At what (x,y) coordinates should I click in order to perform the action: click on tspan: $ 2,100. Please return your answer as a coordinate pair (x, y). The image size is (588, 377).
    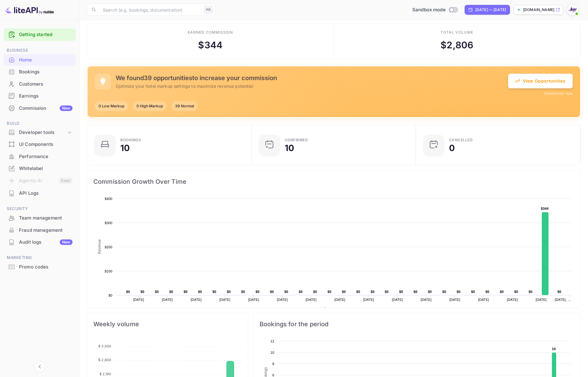
    Looking at the image, I should click on (105, 374).